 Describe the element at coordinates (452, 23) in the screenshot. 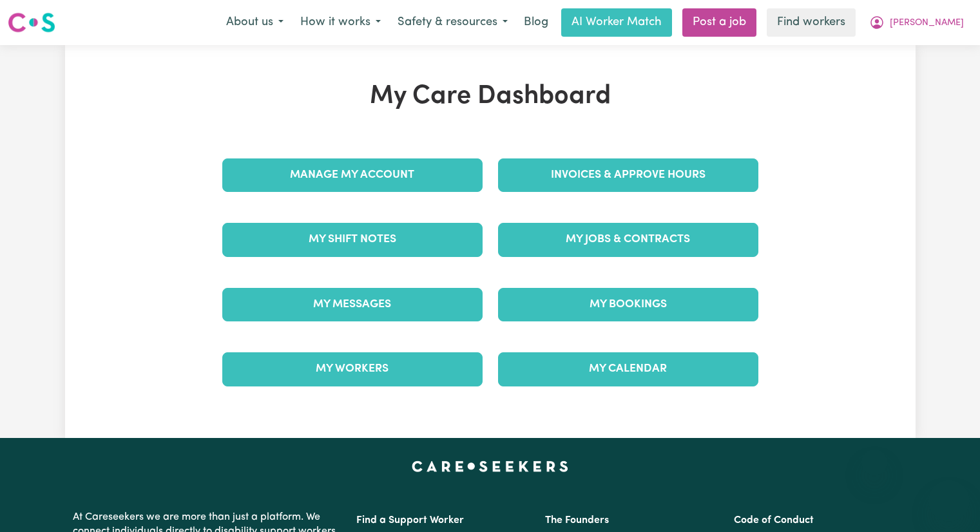

I see `button: Safety & resources` at that location.